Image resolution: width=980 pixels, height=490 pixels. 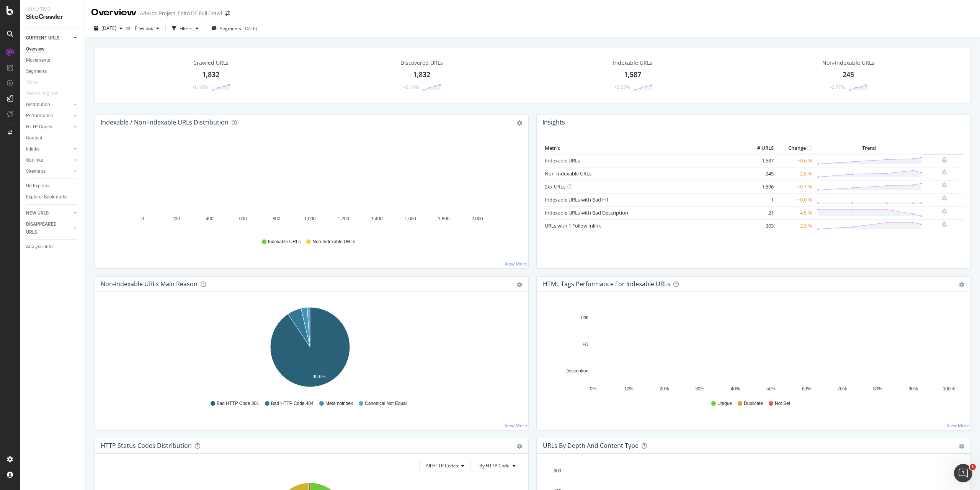 I want to click on a: Visits, so click(x=36, y=83).